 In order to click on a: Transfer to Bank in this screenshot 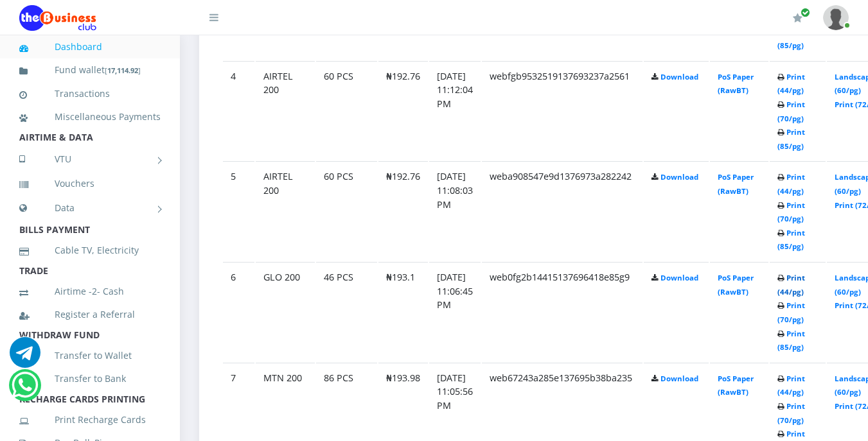, I will do `click(90, 379)`.